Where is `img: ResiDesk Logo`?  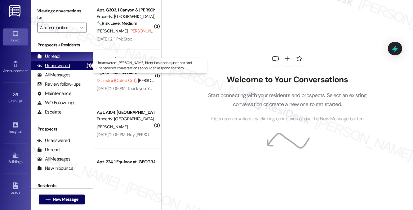
img: ResiDesk Logo is located at coordinates (15, 11).